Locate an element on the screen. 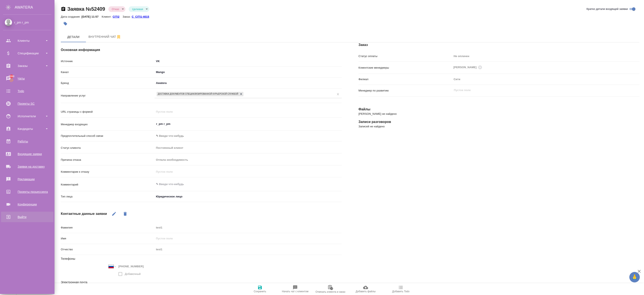 This screenshot has height=295, width=644. button: Скопировать ссылку is located at coordinates (63, 9).